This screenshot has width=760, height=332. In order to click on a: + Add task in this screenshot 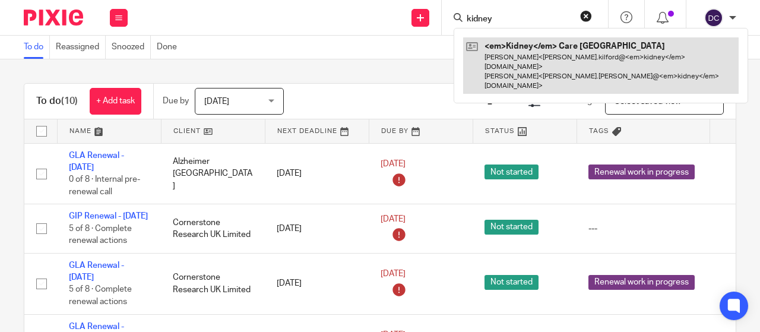, I will do `click(115, 101)`.